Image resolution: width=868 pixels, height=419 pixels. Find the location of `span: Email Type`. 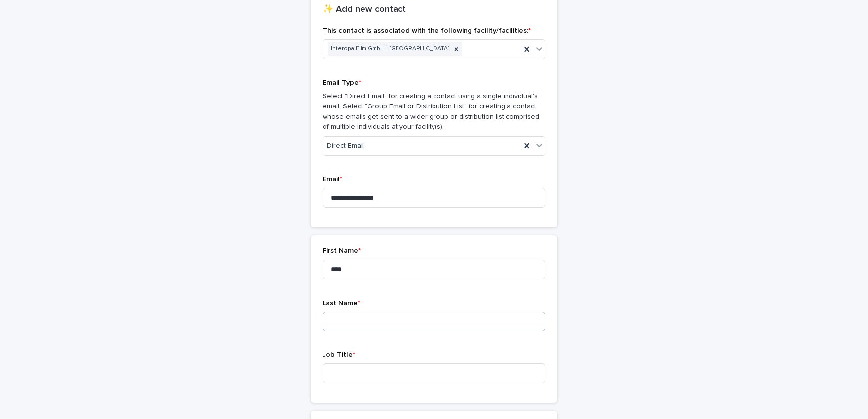

span: Email Type is located at coordinates (342, 83).